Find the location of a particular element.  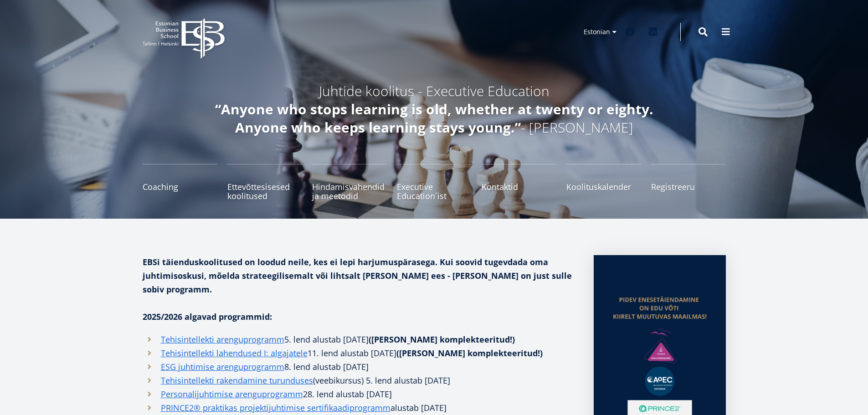

span: Executive Education´ist is located at coordinates (434, 191).